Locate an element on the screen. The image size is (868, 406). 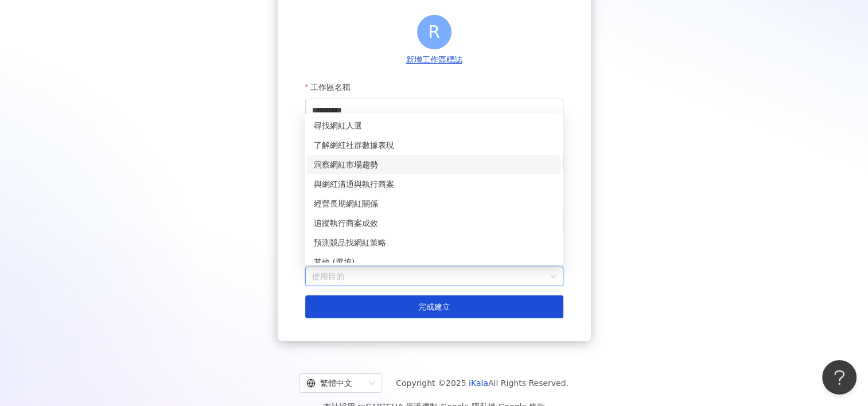
input: 工作區名稱 is located at coordinates (434, 110).